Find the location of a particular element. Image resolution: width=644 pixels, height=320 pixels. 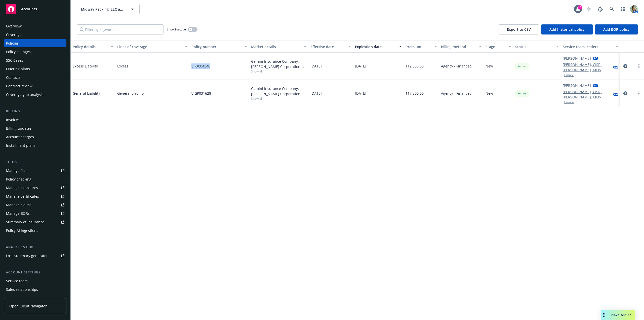

div: Account settings is located at coordinates (35, 272).